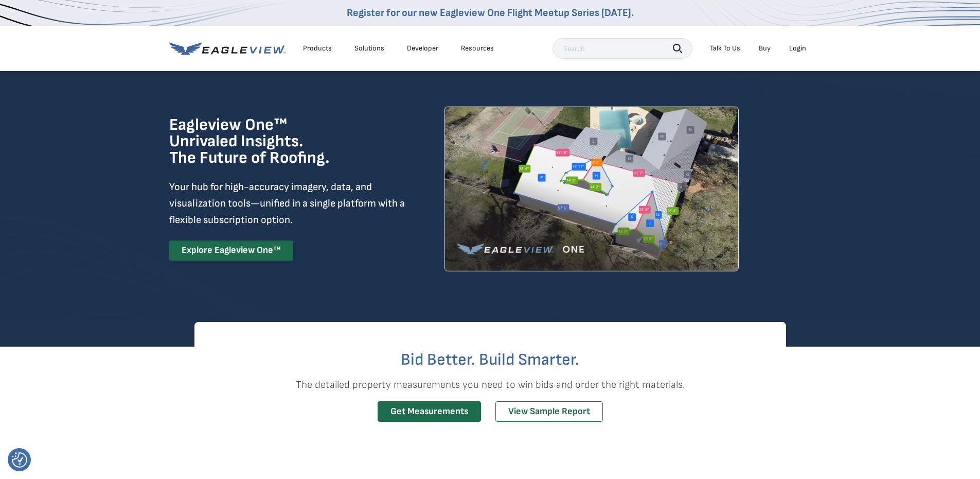 The height and width of the screenshot is (479, 980). I want to click on img: Revisit consent button, so click(20, 460).